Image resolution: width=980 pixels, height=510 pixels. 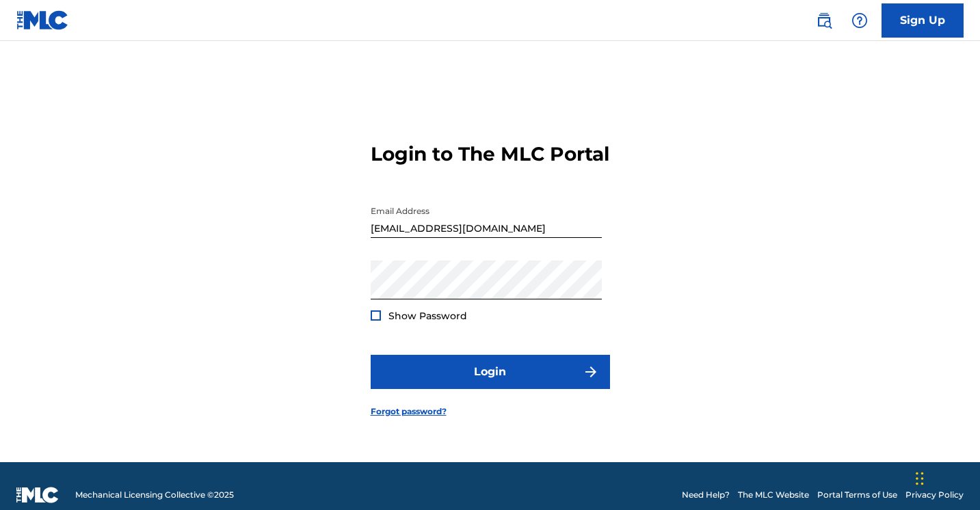 I want to click on a: Need Help?, so click(x=706, y=495).